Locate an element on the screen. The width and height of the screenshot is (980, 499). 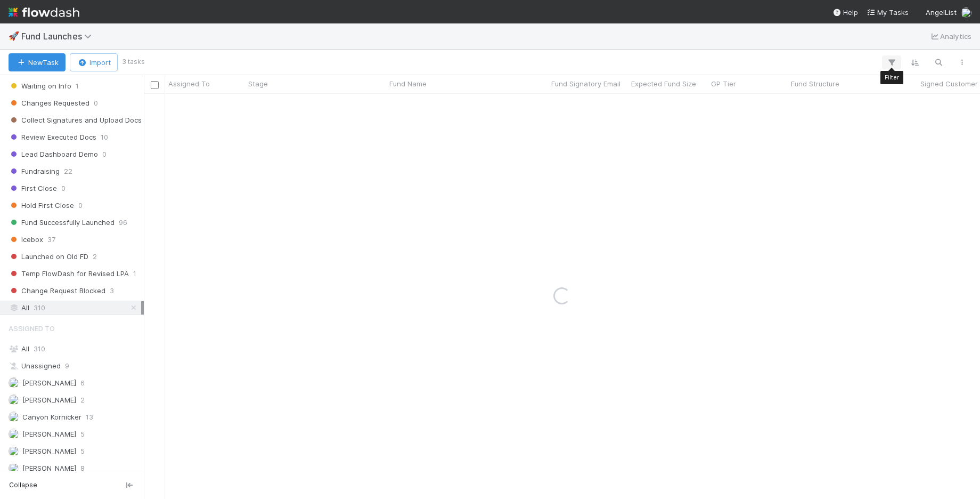
span: Expected Fund Size is located at coordinates (664, 84).